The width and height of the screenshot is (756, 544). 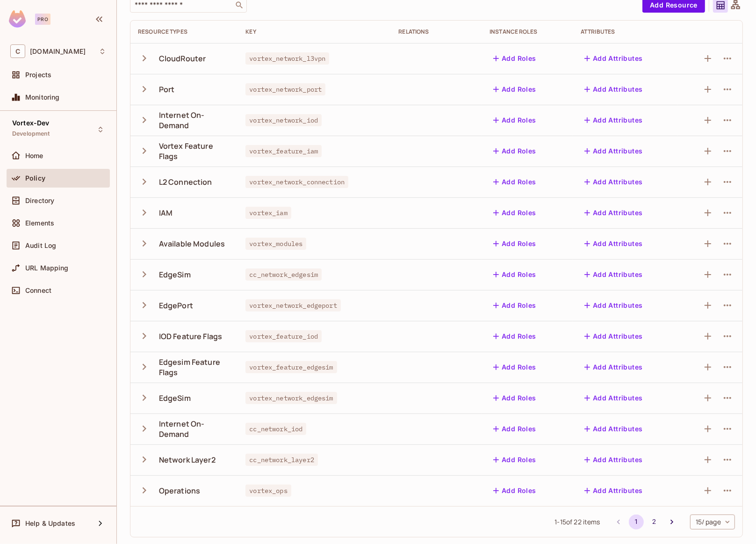 What do you see at coordinates (276, 429) in the screenshot?
I see `span: cc_network_iod` at bounding box center [276, 429].